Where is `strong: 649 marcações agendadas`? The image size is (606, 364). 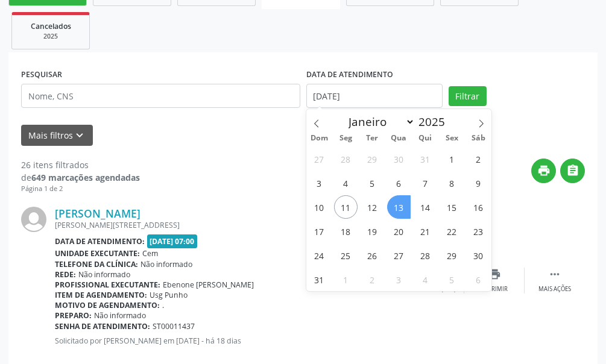 strong: 649 marcações agendadas is located at coordinates (85, 177).